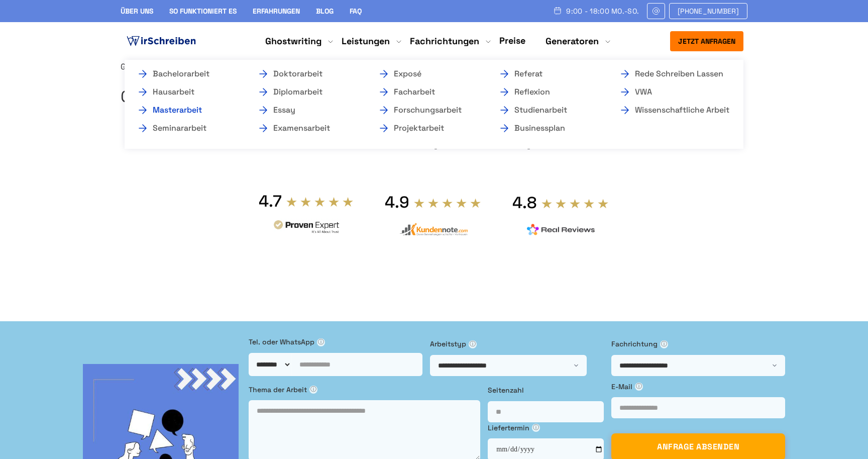  What do you see at coordinates (670, 74) in the screenshot?
I see `a: Rede schreiben lassen` at bounding box center [670, 74].